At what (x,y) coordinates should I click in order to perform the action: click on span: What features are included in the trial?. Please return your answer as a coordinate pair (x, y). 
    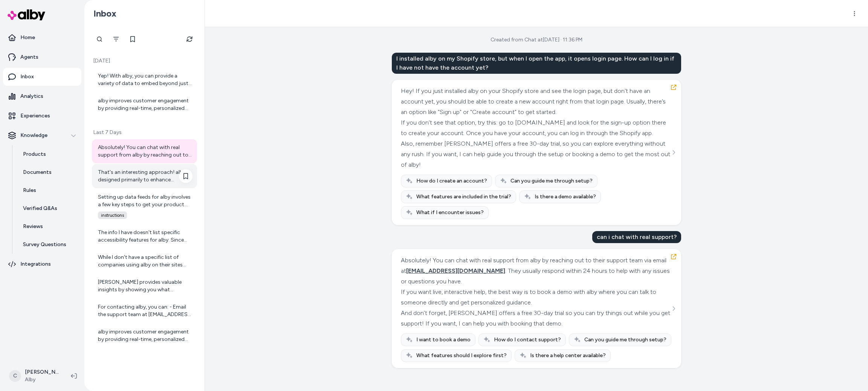
    Looking at the image, I should click on (464, 197).